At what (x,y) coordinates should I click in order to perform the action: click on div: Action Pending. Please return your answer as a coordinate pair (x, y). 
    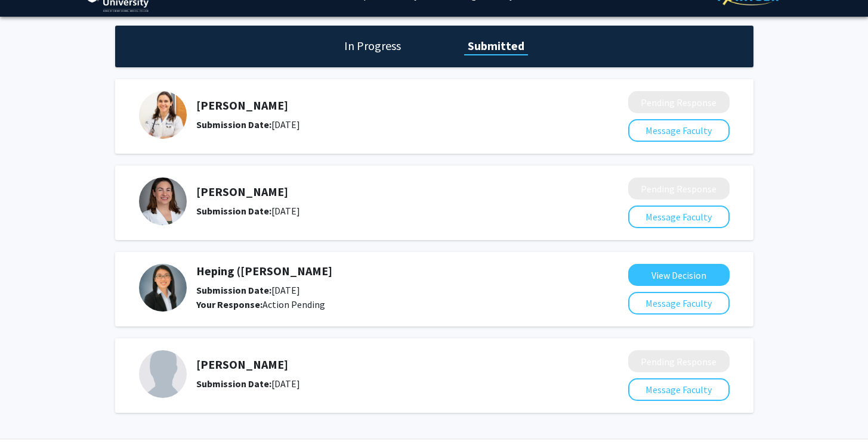
    Looking at the image, I should click on (380, 305).